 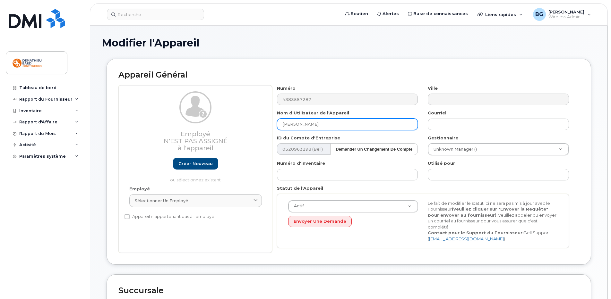 What do you see at coordinates (301, 163) in the screenshot?
I see `label: Numéro d'inventaire` at bounding box center [301, 163].